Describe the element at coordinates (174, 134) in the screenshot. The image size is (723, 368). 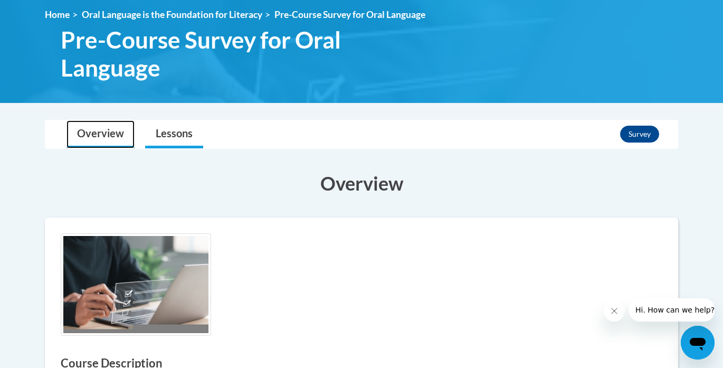
I see `a: Lessons` at that location.